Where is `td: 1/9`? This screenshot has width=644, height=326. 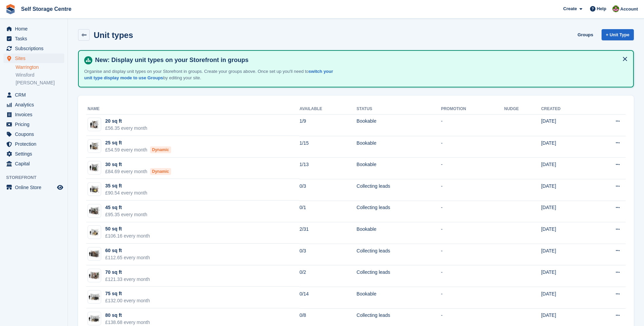 td: 1/9 is located at coordinates (328, 125).